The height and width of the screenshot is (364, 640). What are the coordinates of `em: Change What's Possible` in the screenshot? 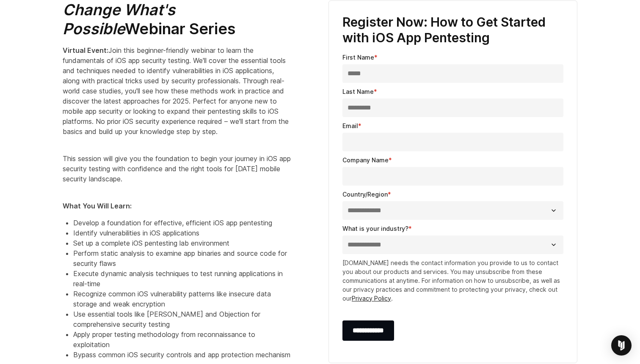 It's located at (119, 19).